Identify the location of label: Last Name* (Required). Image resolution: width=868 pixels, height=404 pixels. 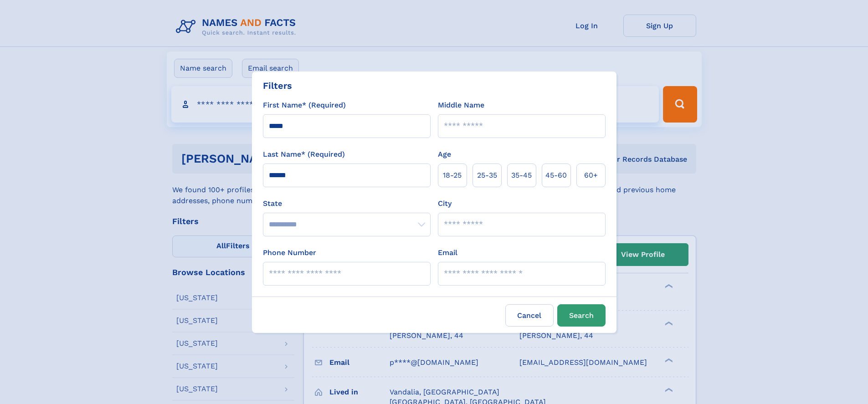
(304, 154).